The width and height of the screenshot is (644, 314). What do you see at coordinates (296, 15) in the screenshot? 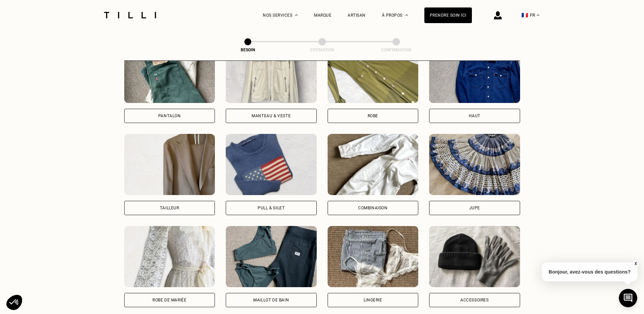
I see `img: Menu déroulant` at bounding box center [296, 15].